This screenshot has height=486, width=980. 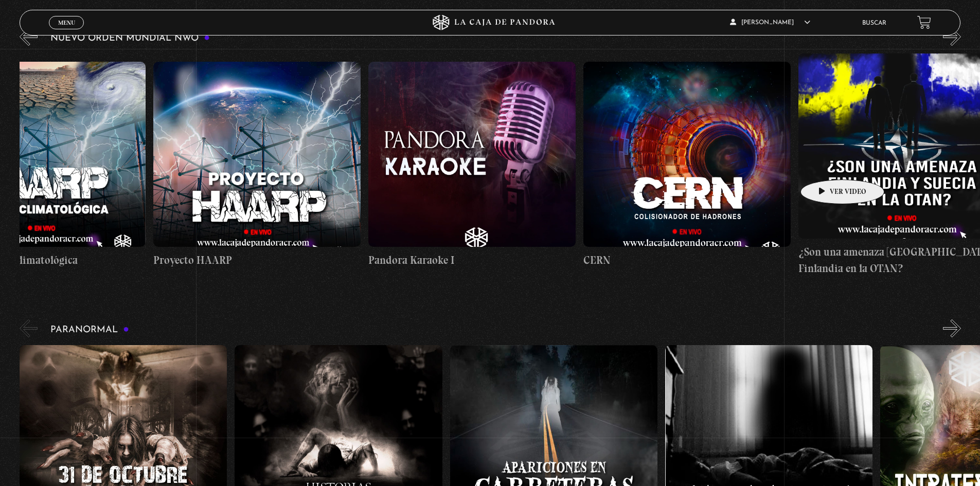 What do you see at coordinates (472, 261) in the screenshot?
I see `h4: Pandora Karaoke I` at bounding box center [472, 261].